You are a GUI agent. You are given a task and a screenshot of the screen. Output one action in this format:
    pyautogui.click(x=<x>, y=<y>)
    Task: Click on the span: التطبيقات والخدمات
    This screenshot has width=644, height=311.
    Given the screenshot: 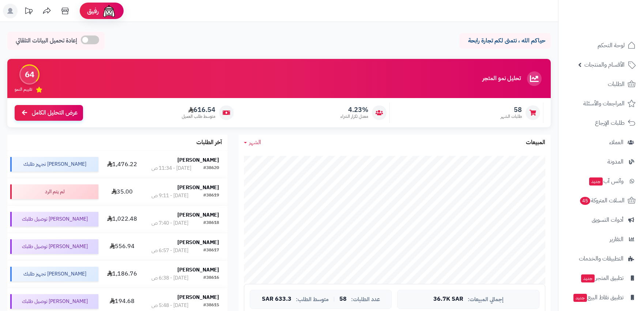 What is the action you would take?
    pyautogui.click(x=601, y=259)
    